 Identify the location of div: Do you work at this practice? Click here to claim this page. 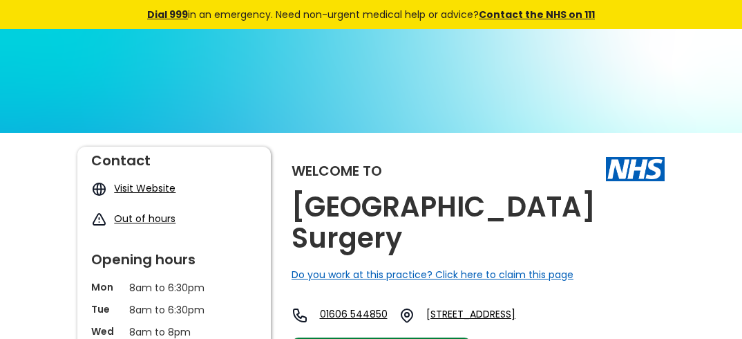
(433, 274).